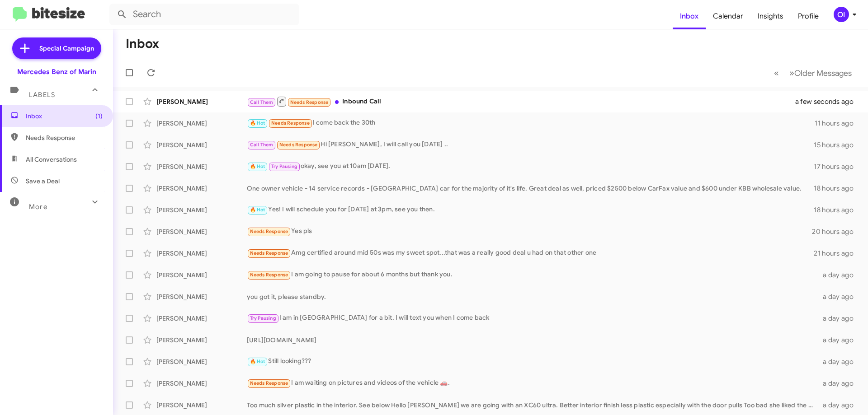 The height and width of the screenshot is (415, 868). I want to click on div: I come back the 30th, so click(531, 123).